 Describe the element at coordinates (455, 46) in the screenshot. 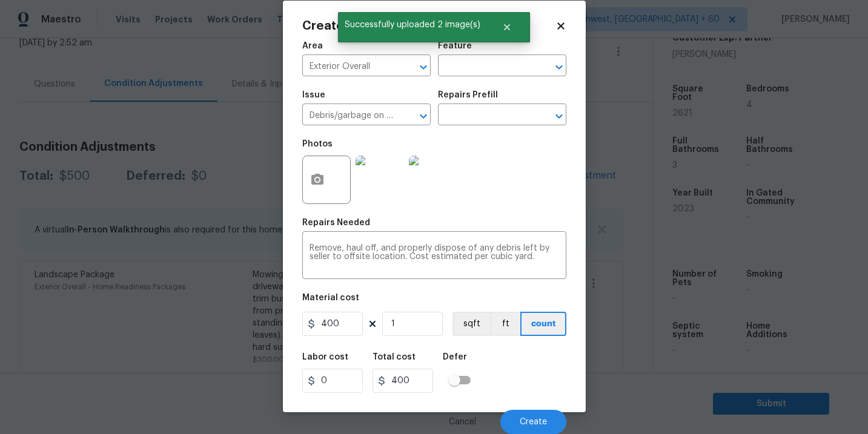

I see `h5: Feature` at that location.